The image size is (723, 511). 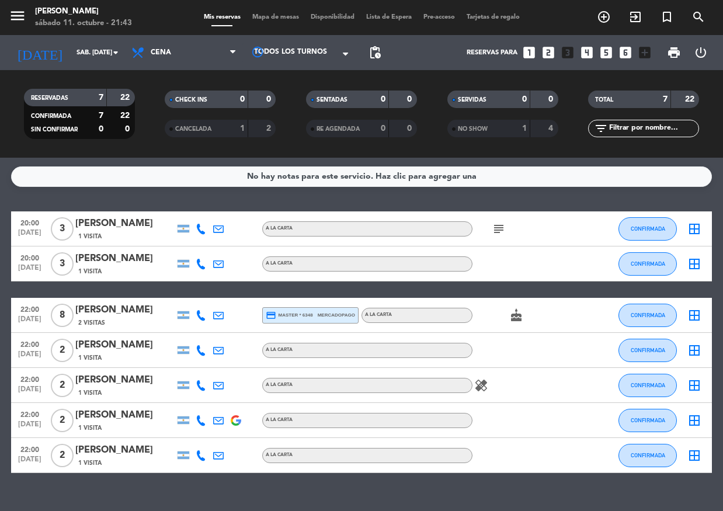 What do you see at coordinates (499, 229) in the screenshot?
I see `i: subject` at bounding box center [499, 229].